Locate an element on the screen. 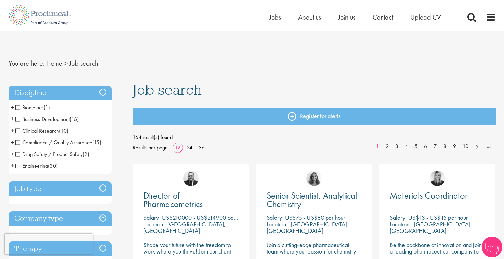 This screenshot has height=259, width=504. span: You are here: is located at coordinates (26, 63).